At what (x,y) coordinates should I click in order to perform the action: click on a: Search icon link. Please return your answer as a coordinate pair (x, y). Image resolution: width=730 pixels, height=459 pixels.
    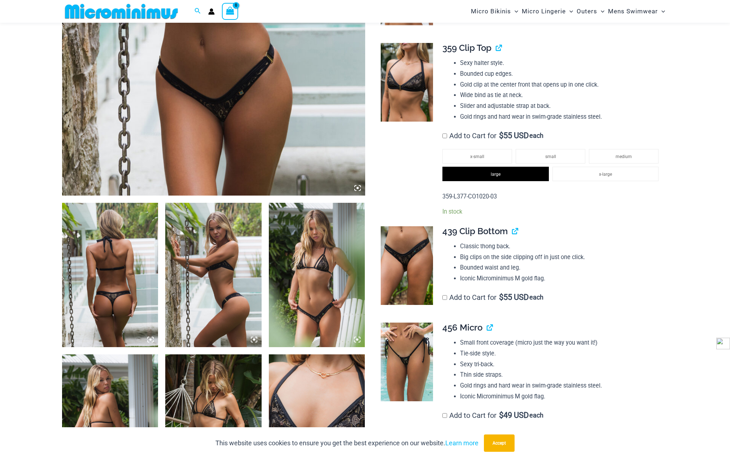
    Looking at the image, I should click on (198, 11).